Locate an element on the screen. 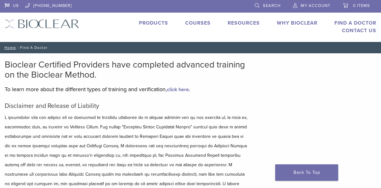  span: 0 items is located at coordinates (362, 6).